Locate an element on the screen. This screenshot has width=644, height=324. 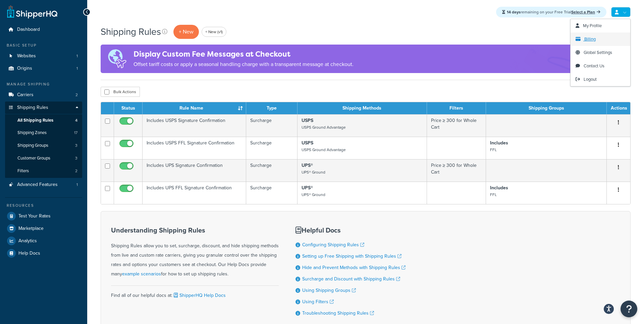
a: ShipperHQ Home is located at coordinates (32, 12).